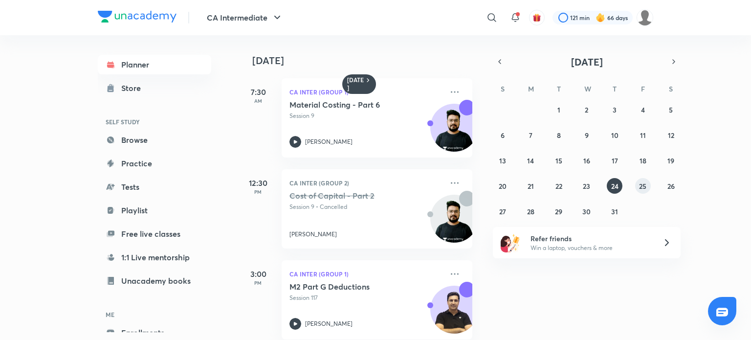  What do you see at coordinates (643, 110) in the screenshot?
I see `abbr: July 4, 2025` at bounding box center [643, 110].